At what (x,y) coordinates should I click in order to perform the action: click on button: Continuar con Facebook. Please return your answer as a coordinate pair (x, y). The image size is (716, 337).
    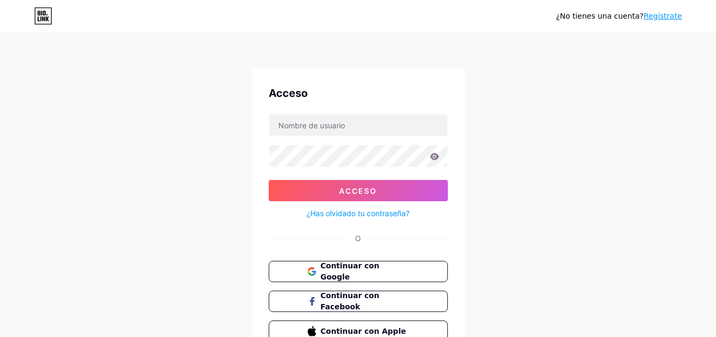
    Looking at the image, I should click on (358, 302).